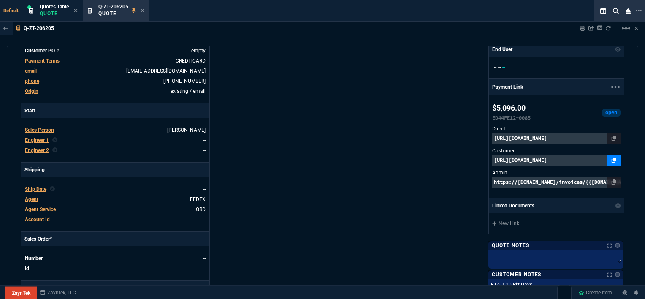 This screenshot has height=299, width=645. I want to click on span: Engineer 1, so click(37, 140).